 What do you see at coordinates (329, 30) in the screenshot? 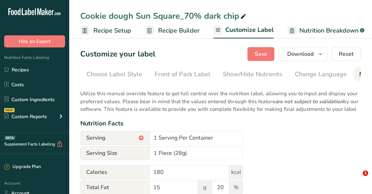
I see `span: Nutrition Breakdown` at bounding box center [329, 30].